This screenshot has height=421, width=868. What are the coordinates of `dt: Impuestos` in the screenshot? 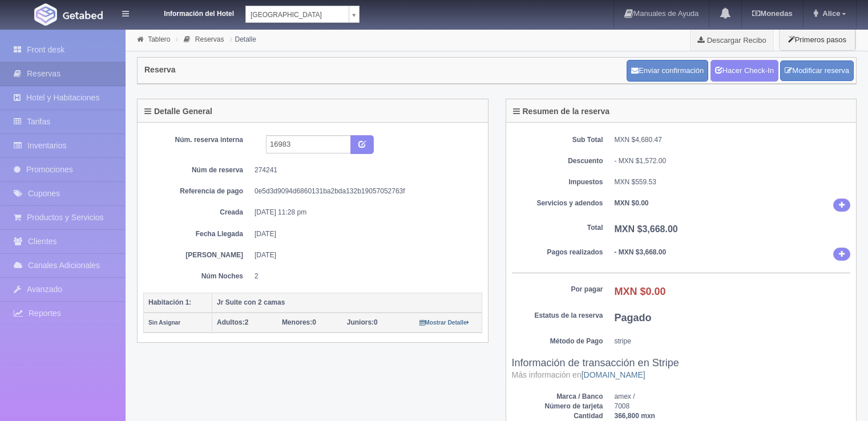 It's located at (558, 182).